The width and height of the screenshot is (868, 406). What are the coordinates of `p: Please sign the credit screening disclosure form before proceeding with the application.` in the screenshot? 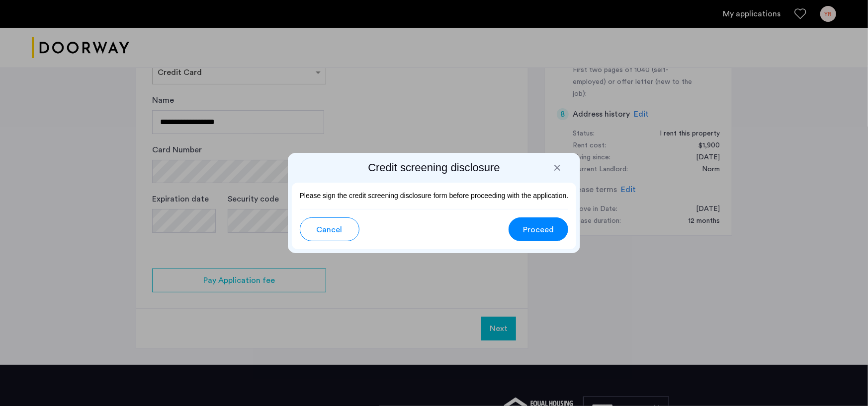 It's located at (434, 196).